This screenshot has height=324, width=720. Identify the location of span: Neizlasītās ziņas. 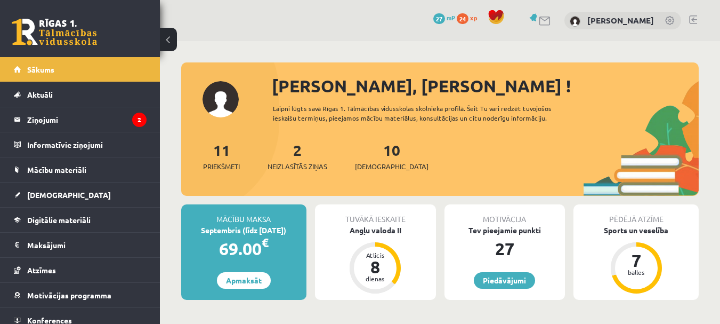
(298, 166).